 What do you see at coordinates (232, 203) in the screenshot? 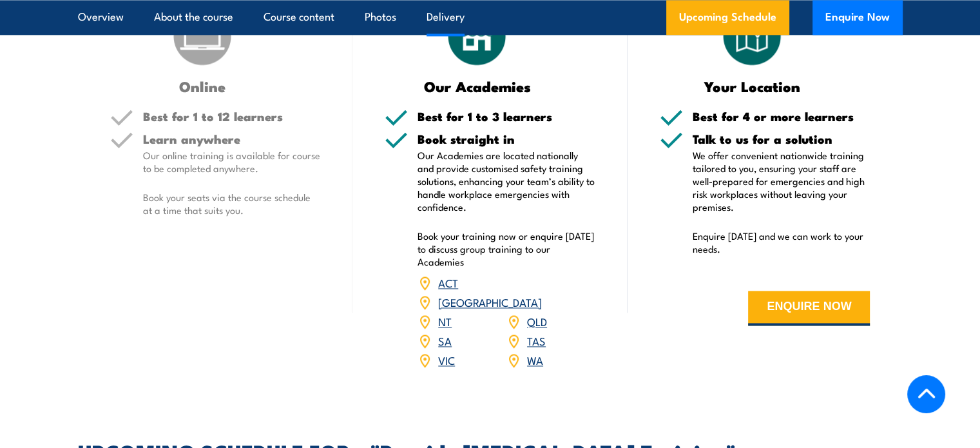
I see `p: Book your seats via the course schedule at a time that suits you.` at bounding box center [232, 203].